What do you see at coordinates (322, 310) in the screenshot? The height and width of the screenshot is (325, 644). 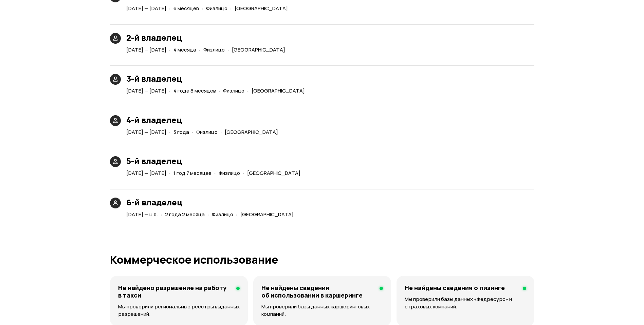 I see `p: Мы проверили базы данных каршеринговых компаний.` at bounding box center [322, 310].